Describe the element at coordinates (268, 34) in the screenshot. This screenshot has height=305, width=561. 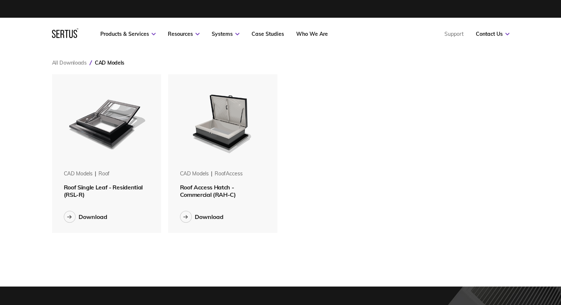
I see `a: Case Studies` at that location.